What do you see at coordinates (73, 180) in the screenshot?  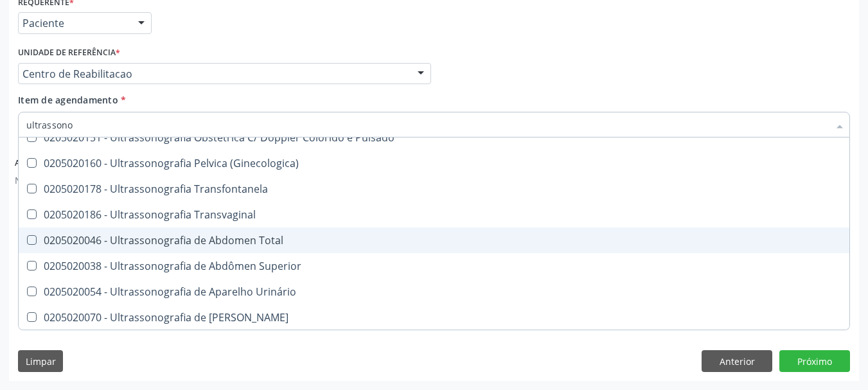 I see `p: Nenhum anexo disponível.` at bounding box center [73, 180].